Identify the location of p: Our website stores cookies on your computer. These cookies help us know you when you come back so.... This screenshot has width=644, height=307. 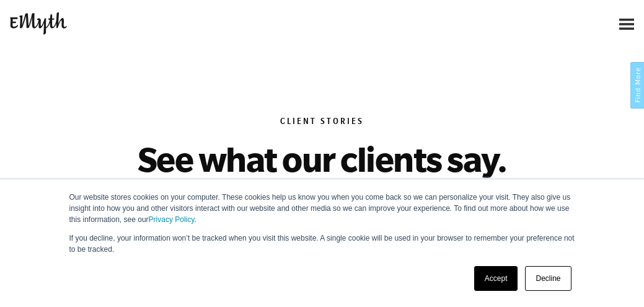
(322, 208).